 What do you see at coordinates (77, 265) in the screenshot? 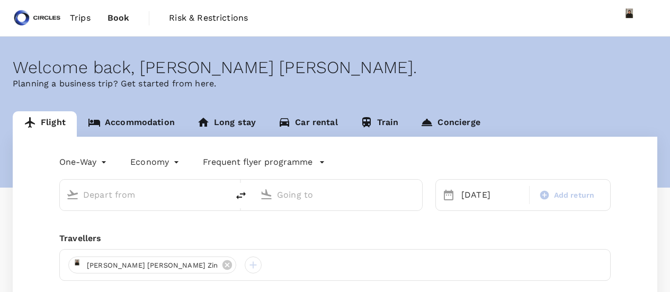
I see `img: avatar-68b8efa0d400a.png` at bounding box center [77, 265].